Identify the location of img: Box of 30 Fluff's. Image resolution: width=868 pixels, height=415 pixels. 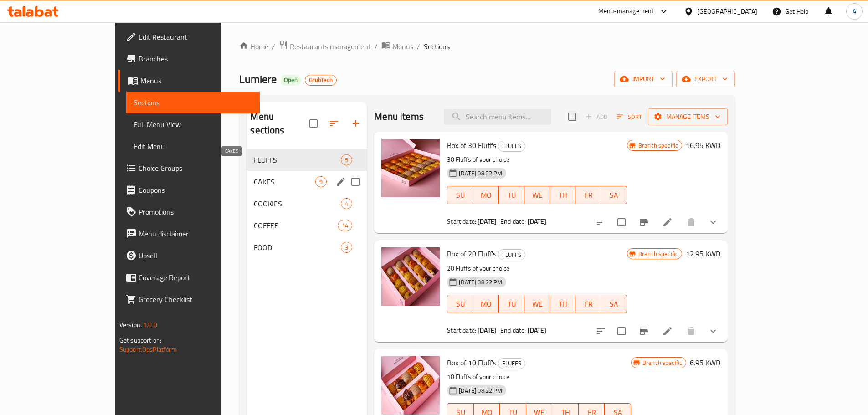
(410, 168).